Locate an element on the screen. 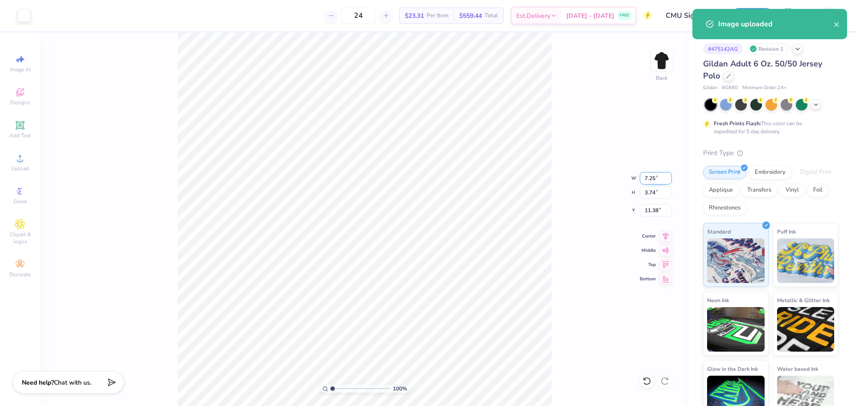  div: Screen Print is located at coordinates (724, 172).